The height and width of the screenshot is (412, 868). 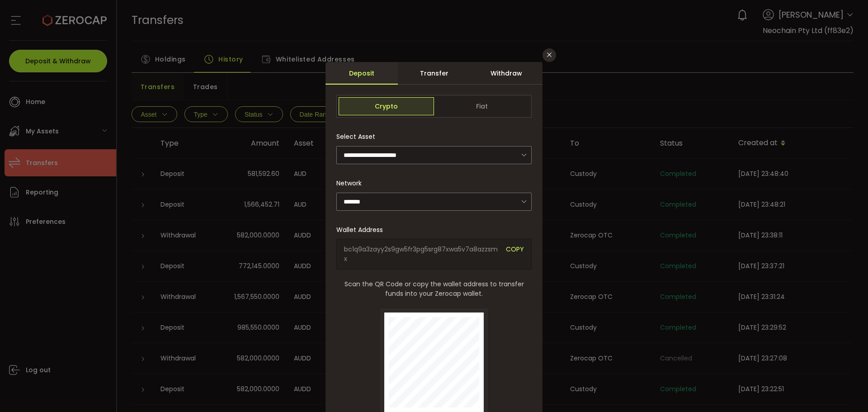 I want to click on div: Chat Widget, so click(x=845, y=391).